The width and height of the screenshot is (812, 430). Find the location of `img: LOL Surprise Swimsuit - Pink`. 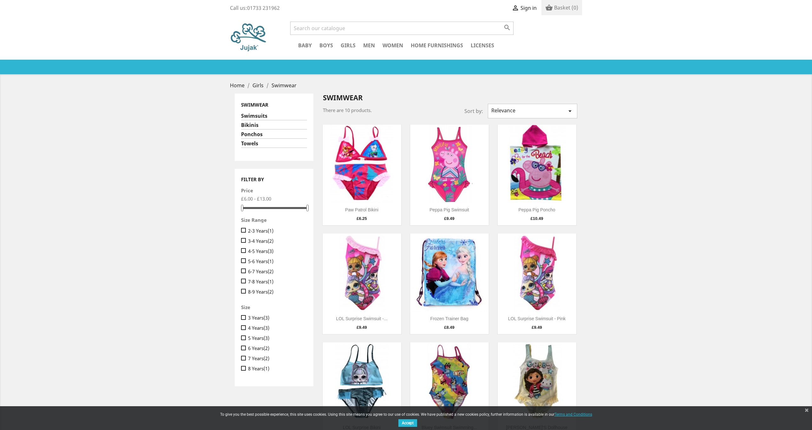

img: LOL Surprise Swimsuit - Pink is located at coordinates (537, 273).